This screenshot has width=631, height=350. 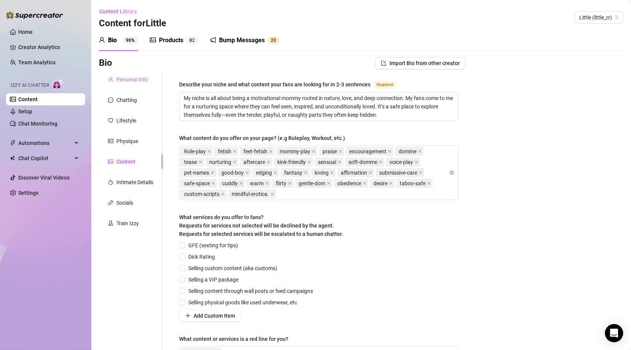 I want to click on a: Team Analytics, so click(x=37, y=62).